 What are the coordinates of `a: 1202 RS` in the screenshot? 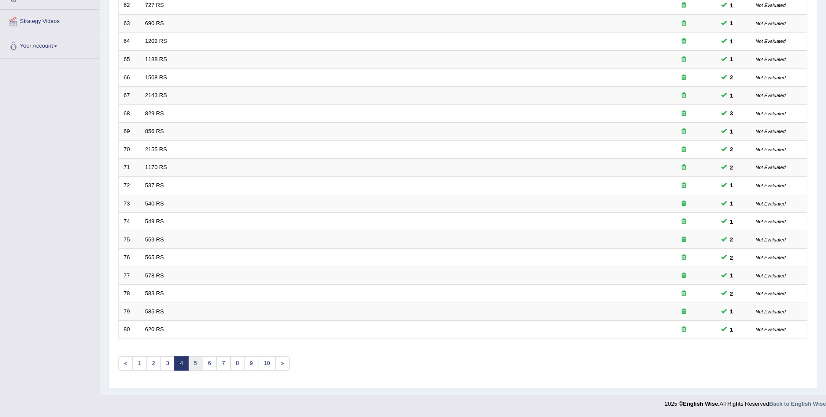 It's located at (156, 41).